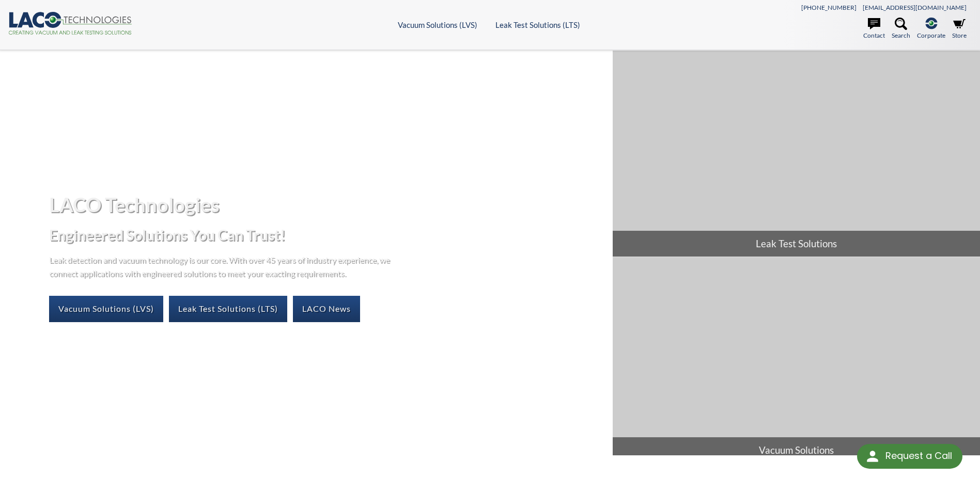 This screenshot has width=980, height=477. What do you see at coordinates (874, 29) in the screenshot?
I see `a: Contact` at bounding box center [874, 29].